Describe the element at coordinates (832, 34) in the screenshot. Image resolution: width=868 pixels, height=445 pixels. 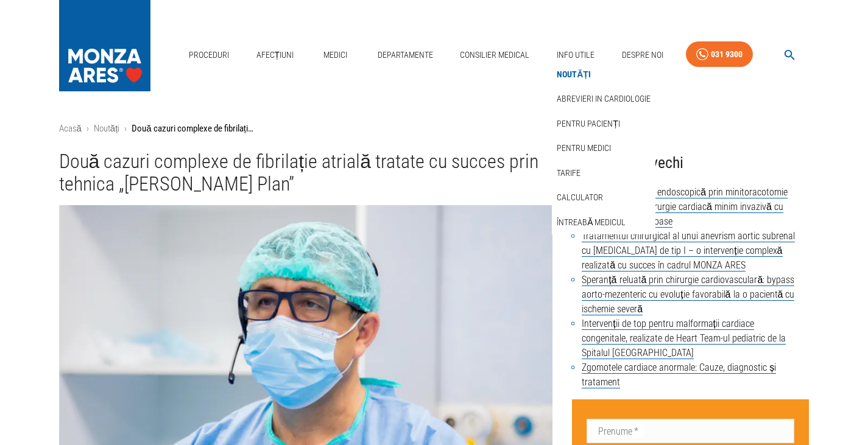
I see `img: close_icon.svg` at that location.